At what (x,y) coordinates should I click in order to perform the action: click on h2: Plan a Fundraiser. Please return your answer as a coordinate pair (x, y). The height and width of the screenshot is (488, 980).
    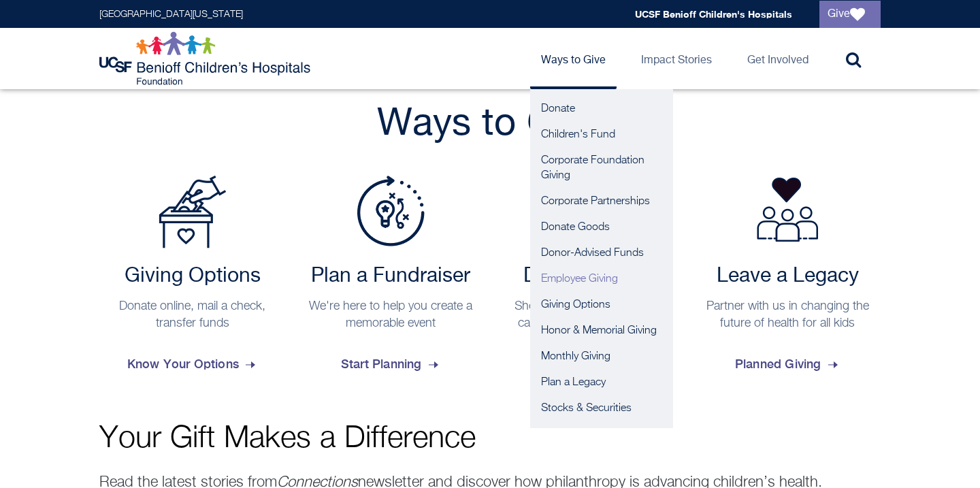
    Looking at the image, I should click on (392, 276).